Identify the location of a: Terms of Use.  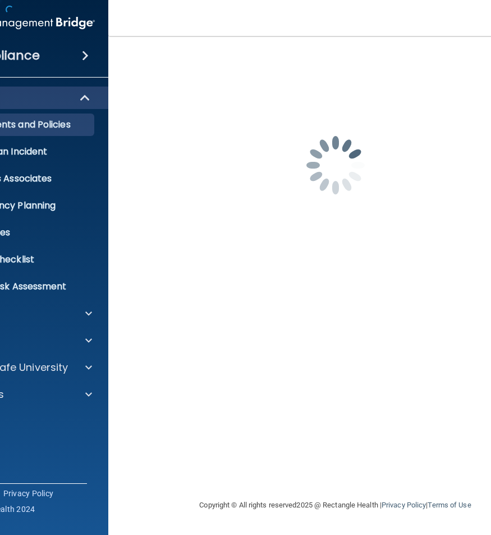
(449, 504).